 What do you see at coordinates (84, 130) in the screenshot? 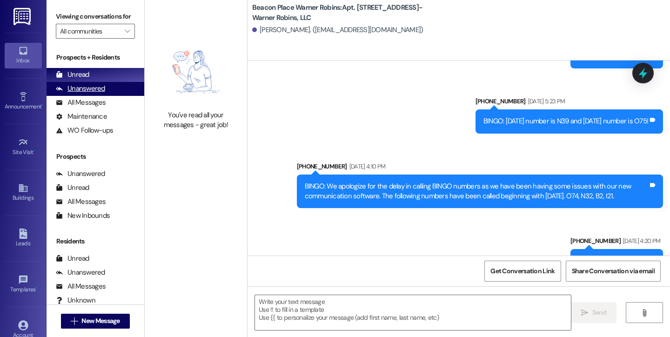
I see `div: WO Follow-ups` at bounding box center [84, 130].